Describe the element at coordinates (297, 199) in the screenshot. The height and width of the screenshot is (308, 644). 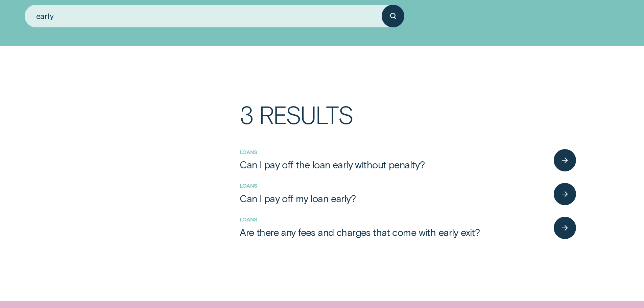
I see `div: Can I pay off my loan early?` at that location.